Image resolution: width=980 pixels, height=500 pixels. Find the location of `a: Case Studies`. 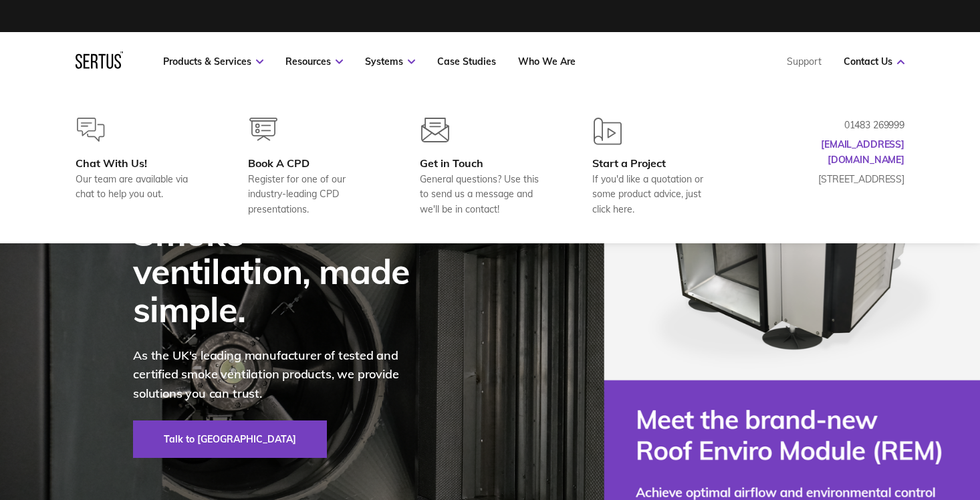

a: Case Studies is located at coordinates (466, 62).